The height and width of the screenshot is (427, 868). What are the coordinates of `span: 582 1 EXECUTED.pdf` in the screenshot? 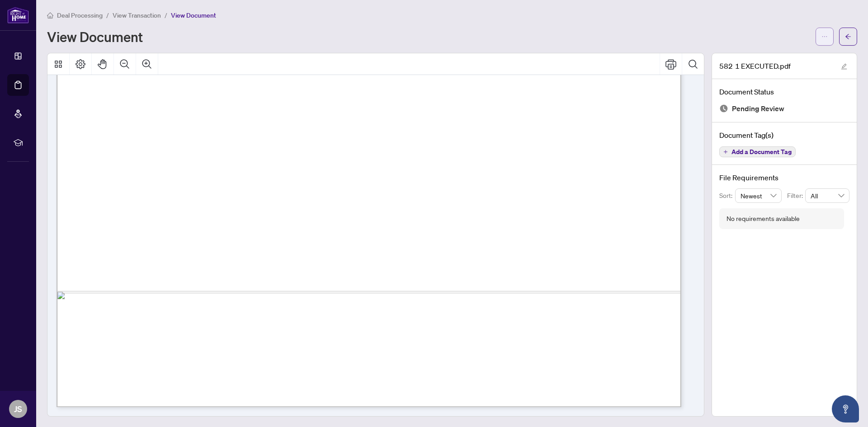 It's located at (755, 66).